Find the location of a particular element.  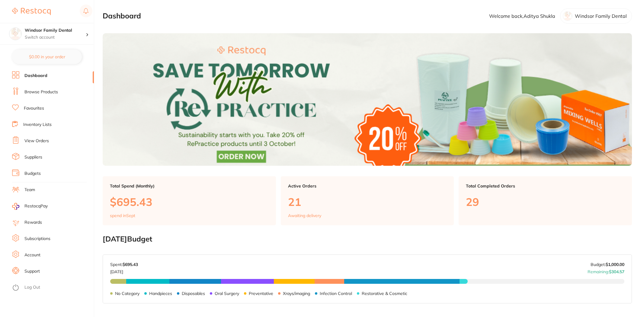

p: 29 is located at coordinates (545, 201).